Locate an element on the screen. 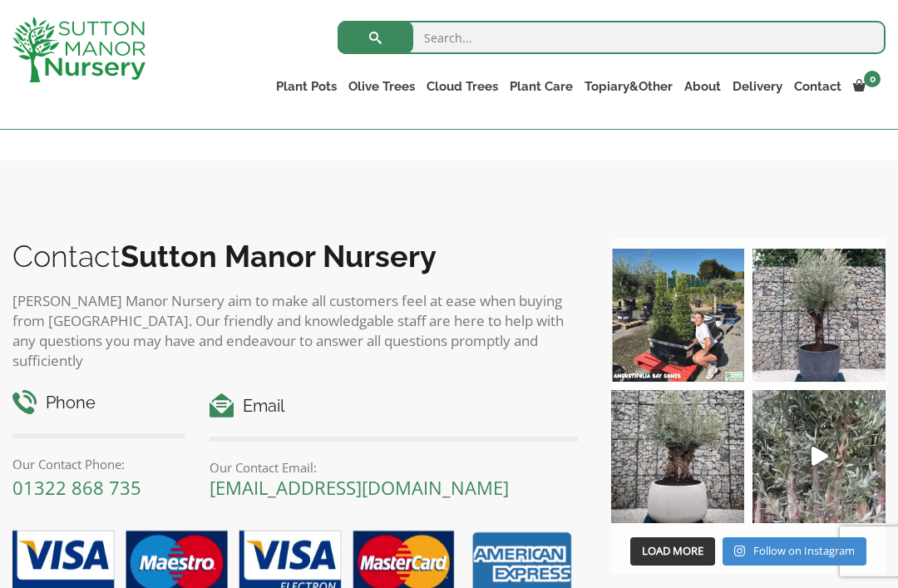  p: Our Contact Phone: is located at coordinates (98, 464).